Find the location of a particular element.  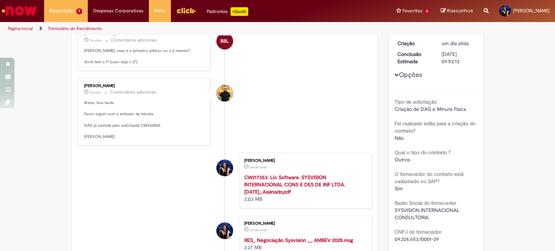

span: Criação de DAG e Minuta Física is located at coordinates (430, 109).